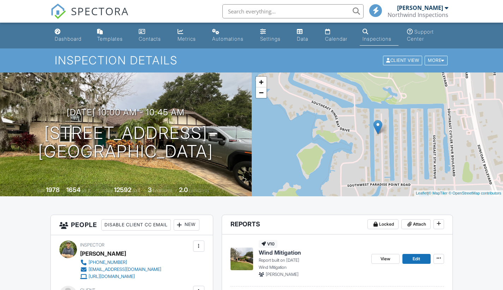 The image size is (503, 290). I want to click on div: Disable Client CC Email, so click(136, 225).